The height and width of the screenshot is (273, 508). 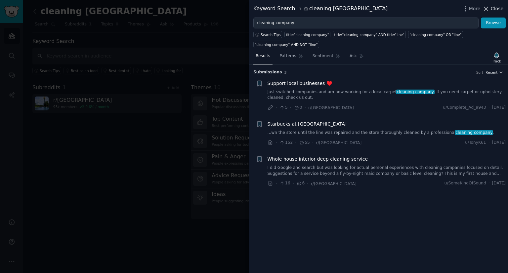 I want to click on a: Patterns, so click(x=291, y=58).